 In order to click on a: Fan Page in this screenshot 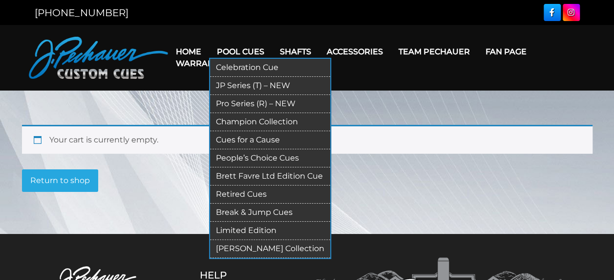, I will do `click(506, 51)`.